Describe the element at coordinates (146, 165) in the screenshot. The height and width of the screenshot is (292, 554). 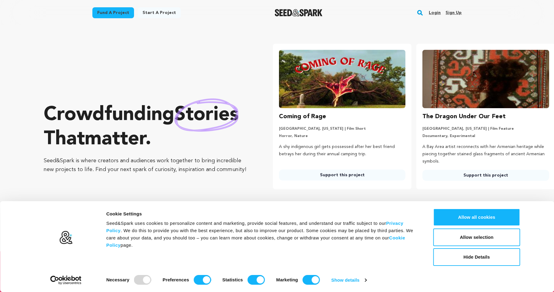
I see `p: Seed&Spark is where creators and audiences work together to bring incredible new projects to life...` at that location.